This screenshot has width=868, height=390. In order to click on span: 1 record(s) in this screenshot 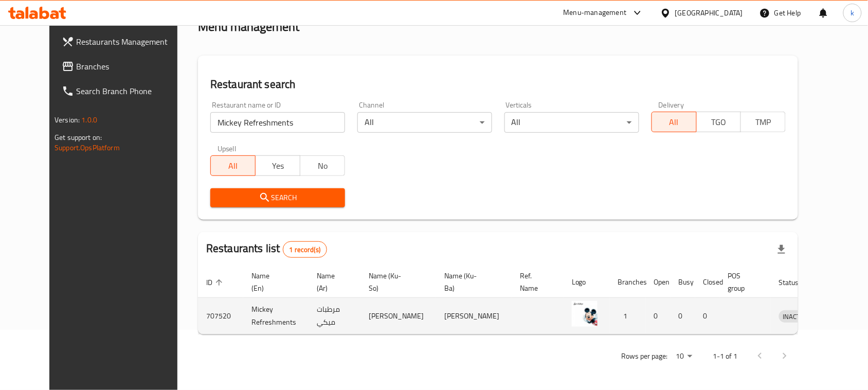, I will do `click(305, 250)`.